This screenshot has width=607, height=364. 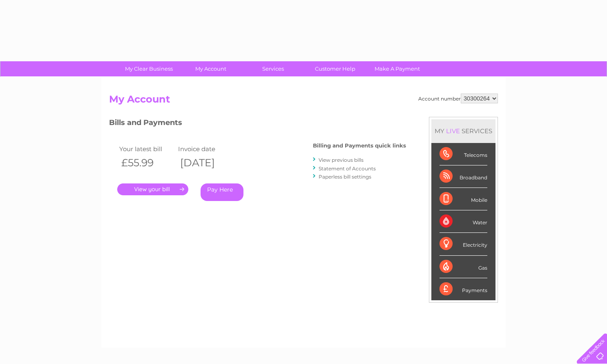 I want to click on a: Paperless bill settings, so click(x=344, y=176).